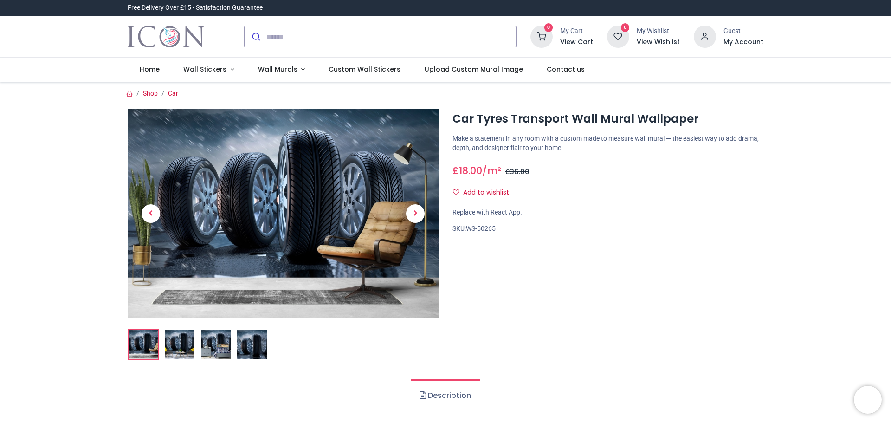  What do you see at coordinates (216, 344) in the screenshot?
I see `img: WS-50265-03` at bounding box center [216, 344].